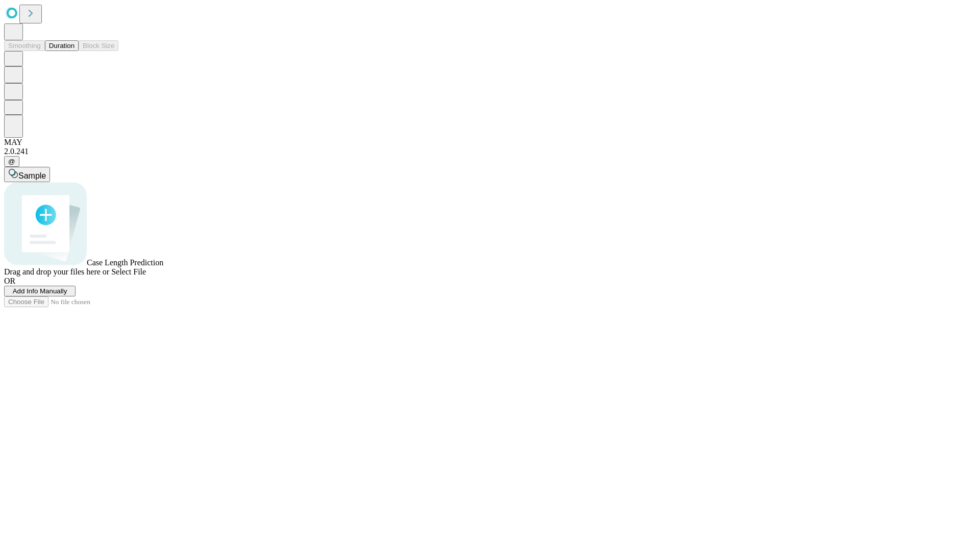 This screenshot has width=980, height=551. I want to click on span: Add Info Manually, so click(40, 291).